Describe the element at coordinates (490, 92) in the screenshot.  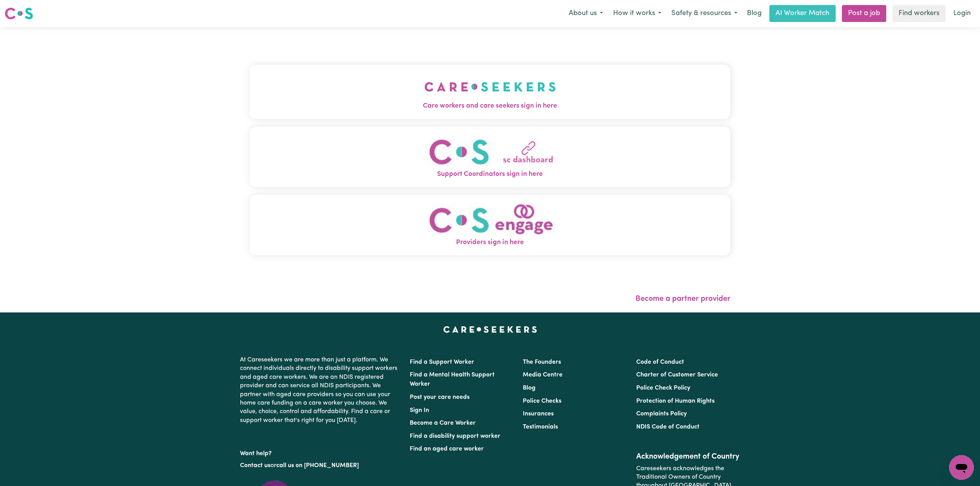
I see `button: Care workers and care seekers sign in here` at that location.